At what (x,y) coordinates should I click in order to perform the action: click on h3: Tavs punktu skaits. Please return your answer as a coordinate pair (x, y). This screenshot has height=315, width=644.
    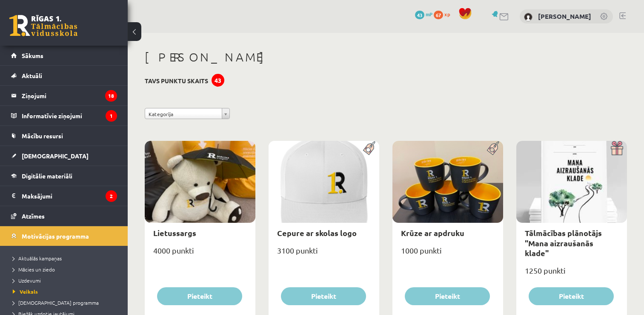
    Looking at the image, I should click on (177, 81).